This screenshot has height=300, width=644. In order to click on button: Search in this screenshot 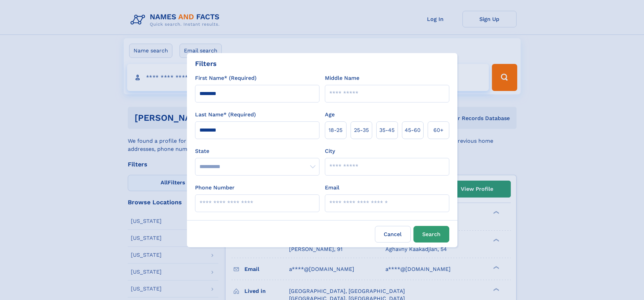, I will do `click(431, 234)`.